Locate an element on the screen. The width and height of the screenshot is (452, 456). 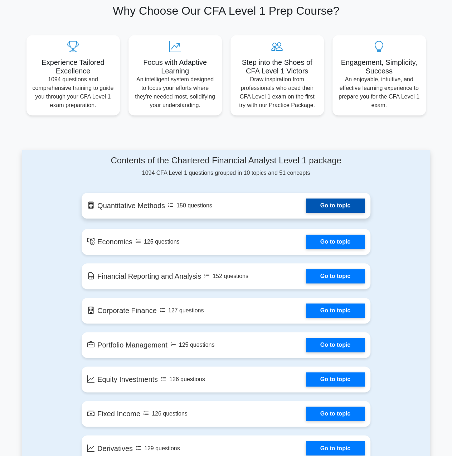
h5: Focus with Adaptive Learning is located at coordinates (175, 67).